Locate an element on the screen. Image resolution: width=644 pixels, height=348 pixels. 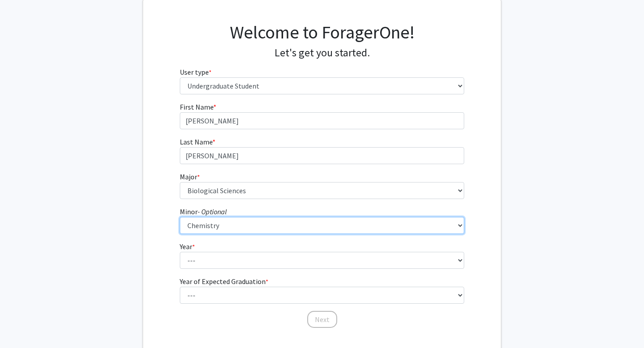
i: - Optional is located at coordinates (212, 212).